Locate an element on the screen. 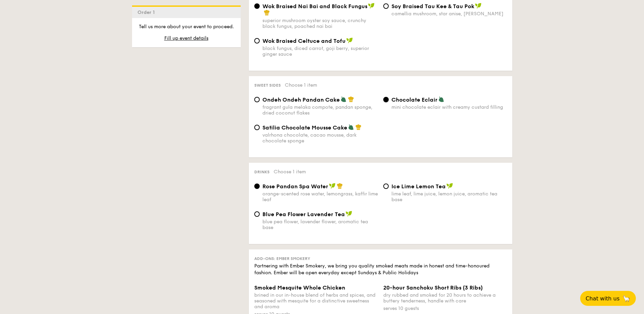 The image size is (644, 314). span: Rose Pandan Spa Water is located at coordinates (296, 186).